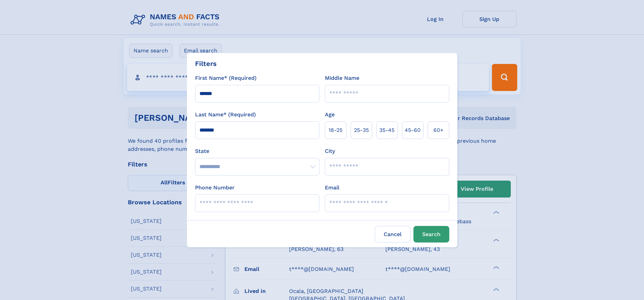 The height and width of the screenshot is (300, 644). What do you see at coordinates (257, 151) in the screenshot?
I see `label: State` at bounding box center [257, 151].